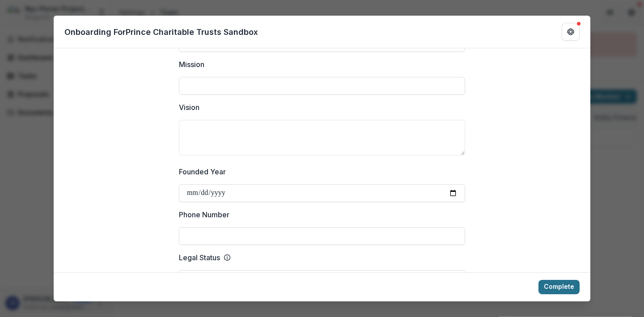 The height and width of the screenshot is (317, 644). Describe the element at coordinates (191, 64) in the screenshot. I see `p: Mission` at that location.